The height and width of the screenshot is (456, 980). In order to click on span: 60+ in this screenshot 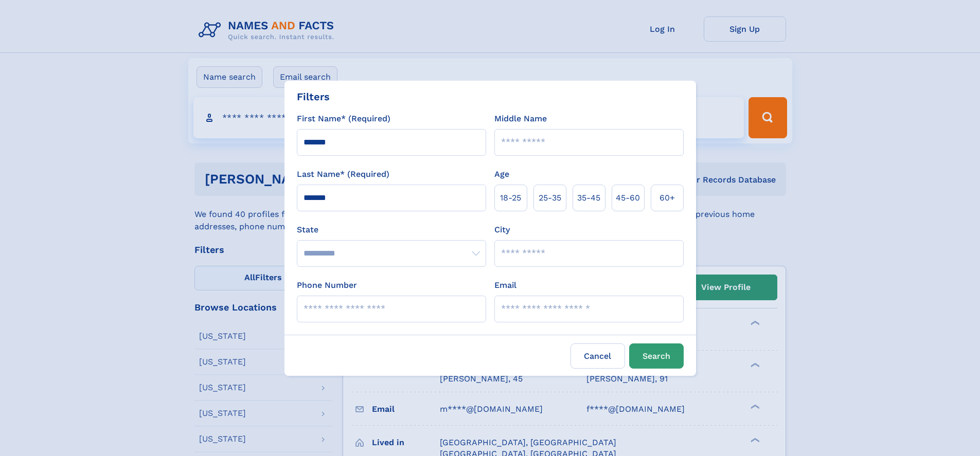, I will do `click(667, 198)`.